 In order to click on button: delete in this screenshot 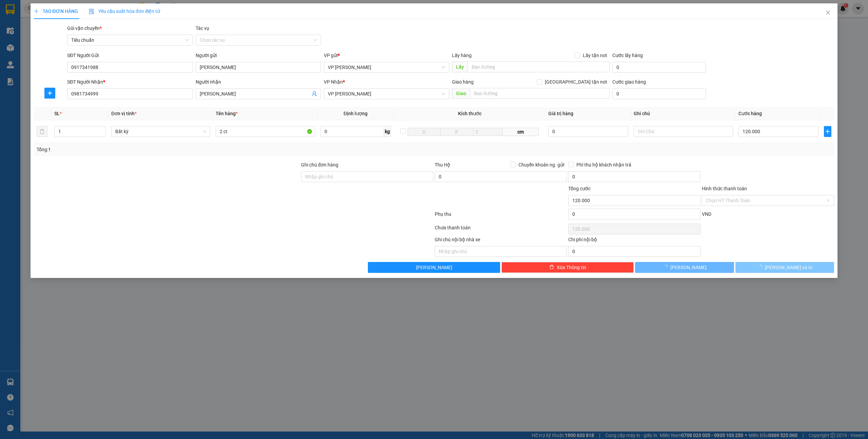, I will do `click(42, 132)`.